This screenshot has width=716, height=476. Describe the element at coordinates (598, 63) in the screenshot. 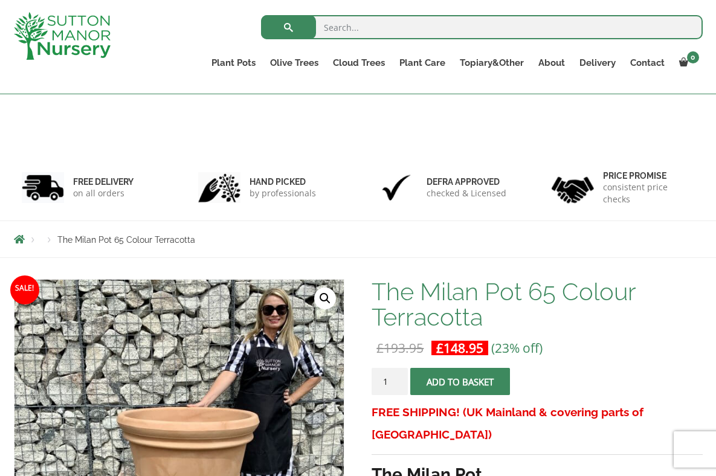

I see `a: Delivery` at that location.